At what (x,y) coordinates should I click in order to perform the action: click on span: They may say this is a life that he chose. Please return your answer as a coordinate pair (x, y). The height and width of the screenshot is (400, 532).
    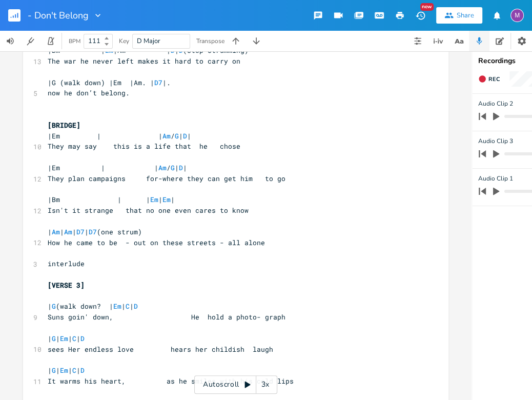
    Looking at the image, I should click on (144, 146).